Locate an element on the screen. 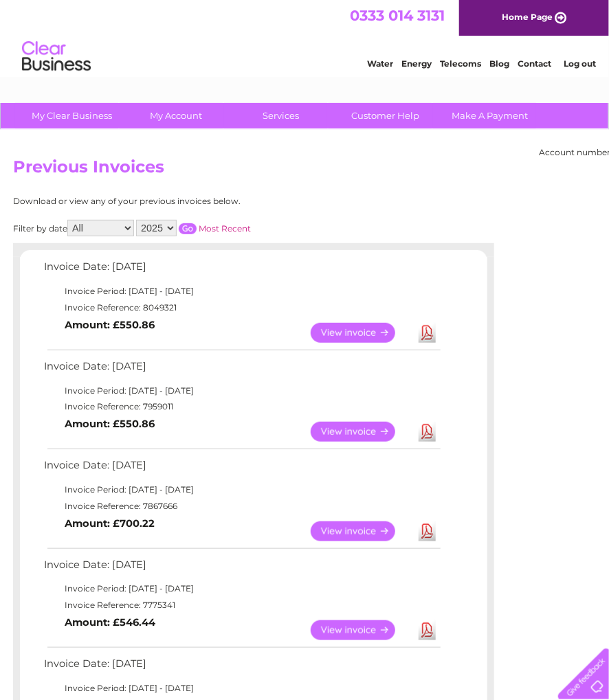 This screenshot has height=700, width=609. a: Blog is located at coordinates (499, 63).